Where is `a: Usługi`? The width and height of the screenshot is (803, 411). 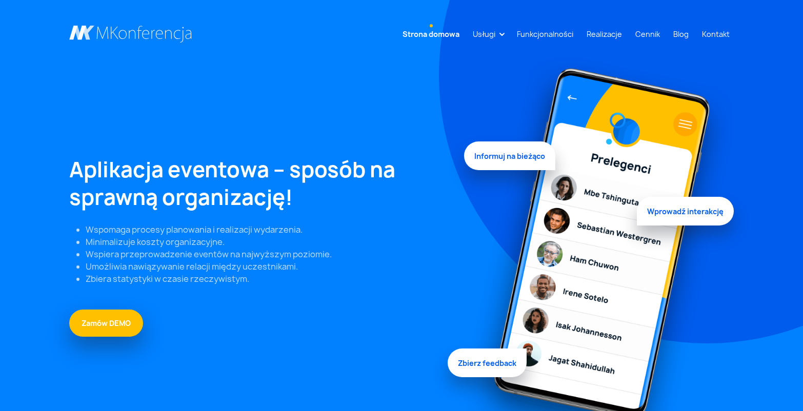 a: Usługi is located at coordinates (484, 34).